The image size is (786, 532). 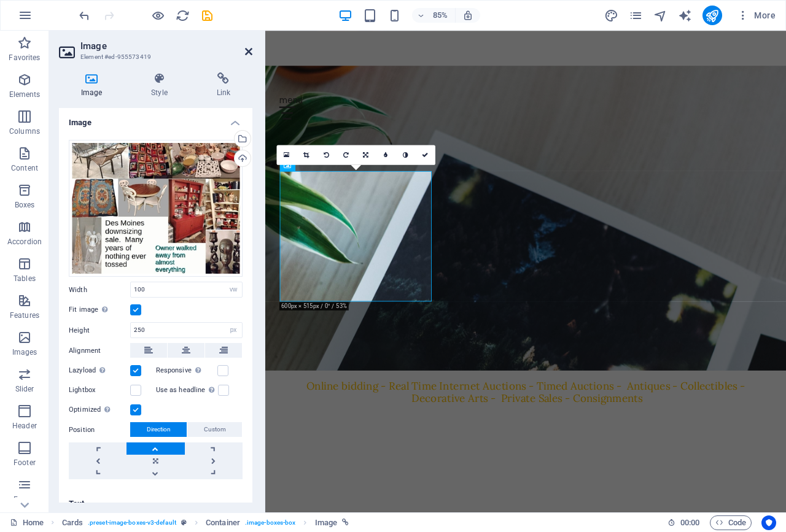 What do you see at coordinates (24, 94) in the screenshot?
I see `p: Elements` at bounding box center [24, 94].